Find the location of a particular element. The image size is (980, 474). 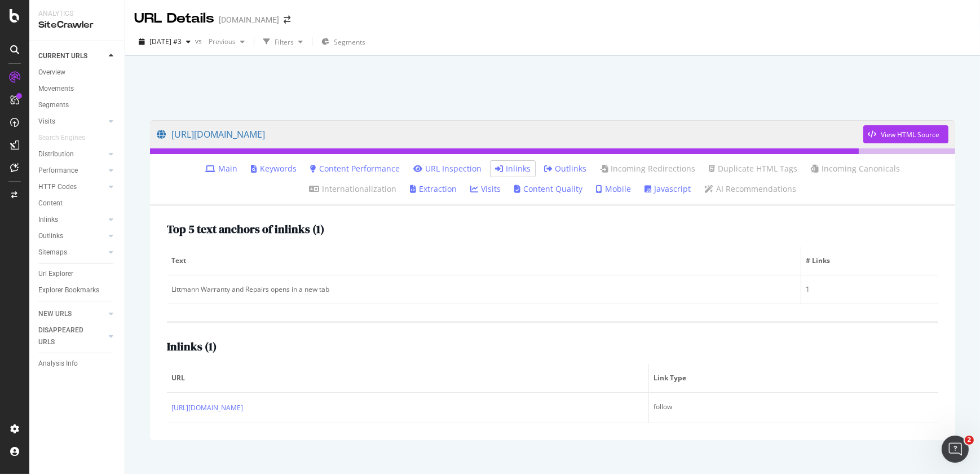

a: Keywords is located at coordinates (273, 169).